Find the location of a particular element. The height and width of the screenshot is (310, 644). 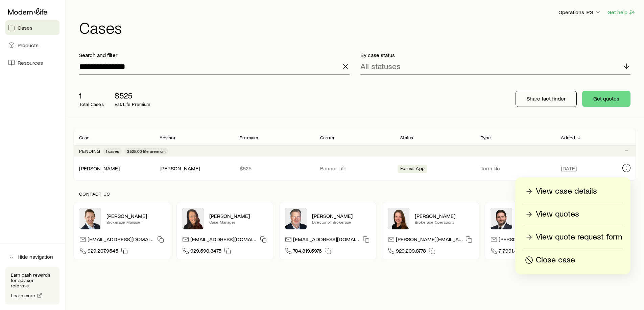

a: View case details is located at coordinates (573, 191).